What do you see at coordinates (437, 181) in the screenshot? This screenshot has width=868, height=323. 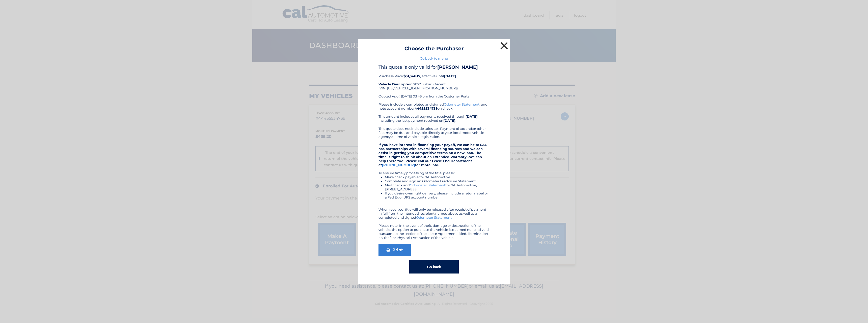 I see `li: Complete and sign an Odometer Disclosure Statement` at bounding box center [437, 181].